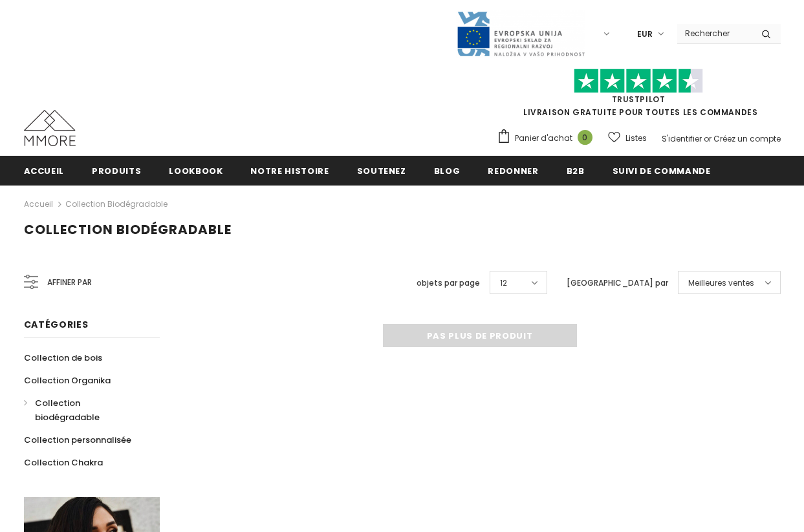  I want to click on span: B2B, so click(576, 171).